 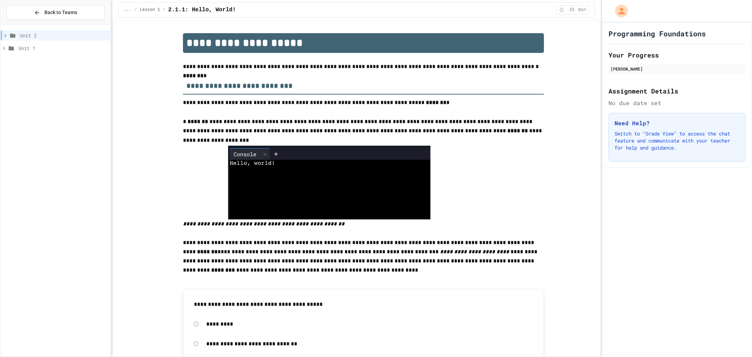 I want to click on span: min, so click(x=582, y=10).